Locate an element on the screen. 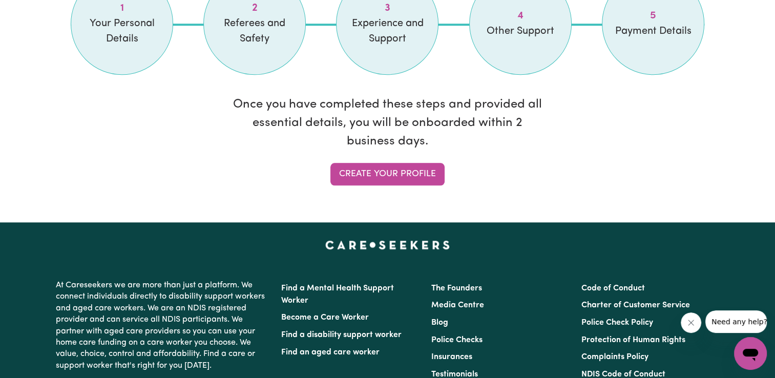  a: Blog is located at coordinates (440, 323).